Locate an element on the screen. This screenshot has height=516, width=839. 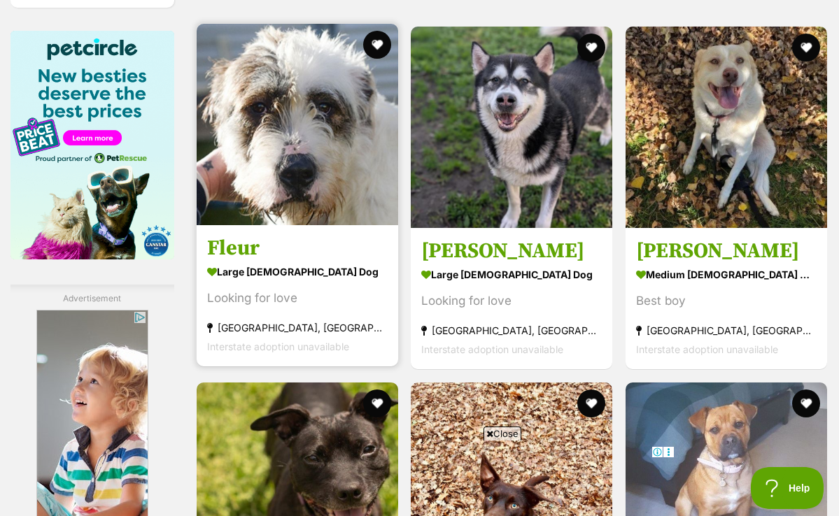
span: Close is located at coordinates (502, 434).